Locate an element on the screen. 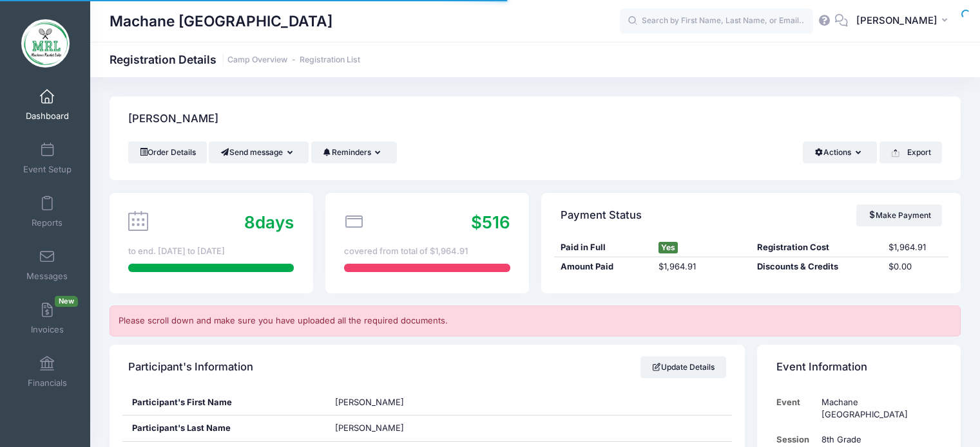 The width and height of the screenshot is (980, 447). span: Messages is located at coordinates (47, 276).